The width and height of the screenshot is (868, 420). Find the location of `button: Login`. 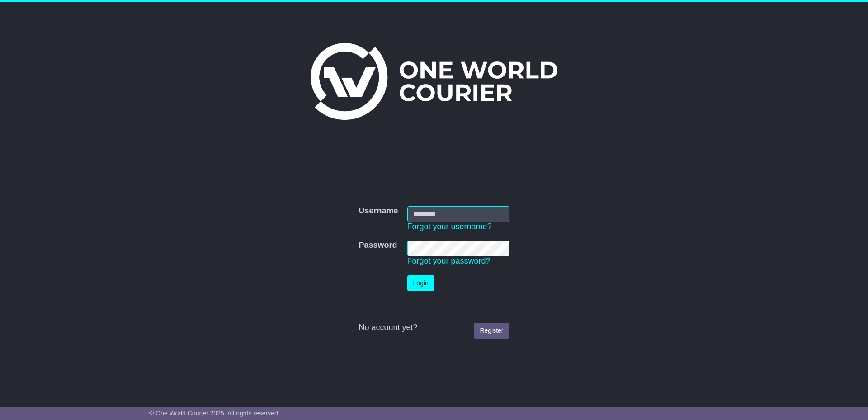

button: Login is located at coordinates (421, 283).